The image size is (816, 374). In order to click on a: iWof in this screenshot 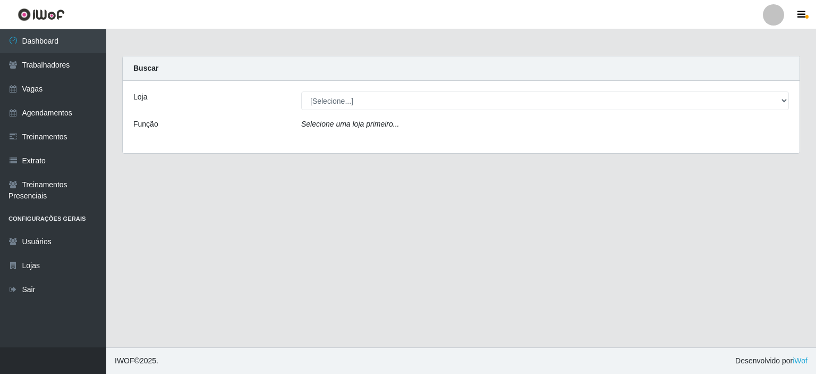, I will do `click(800, 360)`.